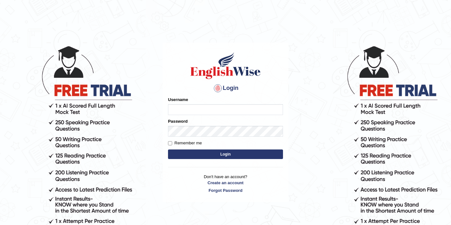 The width and height of the screenshot is (451, 225). Describe the element at coordinates (177, 121) in the screenshot. I see `label: Password` at that location.